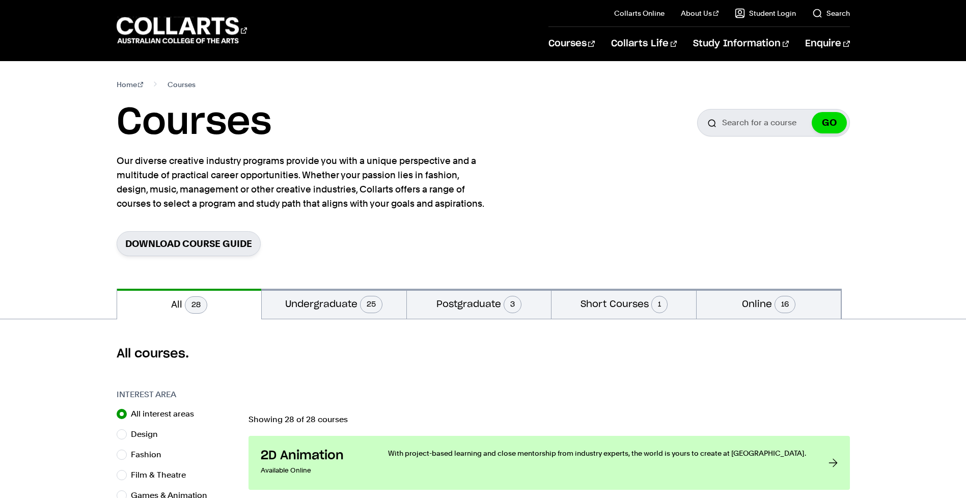  What do you see at coordinates (177, 395) in the screenshot?
I see `h3: Interest Area` at bounding box center [177, 395].